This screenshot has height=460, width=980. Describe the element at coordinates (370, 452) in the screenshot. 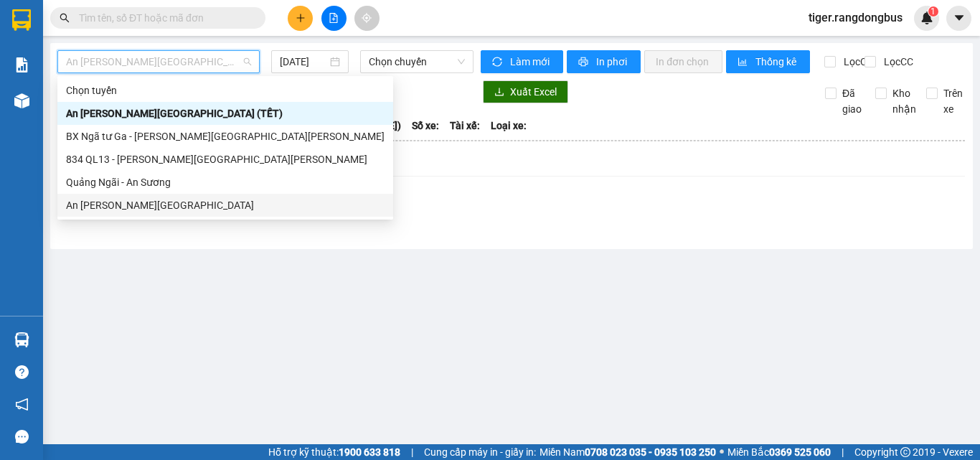

I see `strong: 1900 633 818` at that location.